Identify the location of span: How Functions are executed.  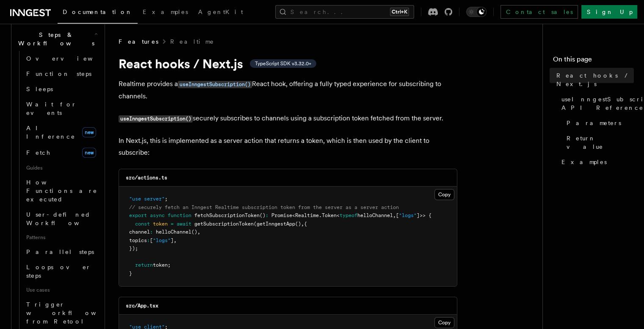
(62, 191).